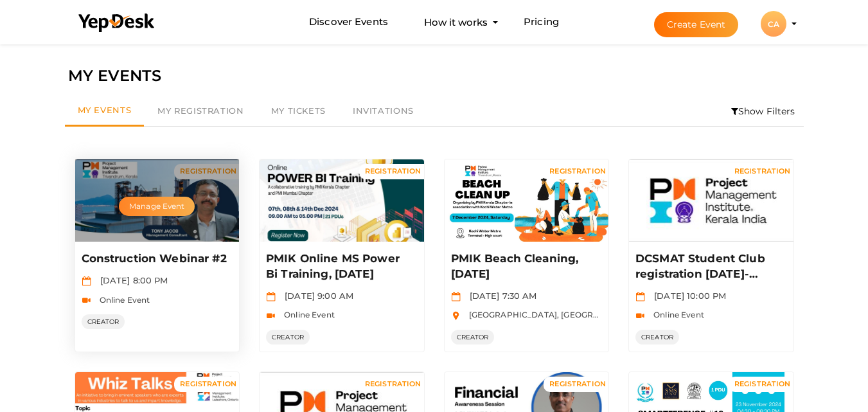  What do you see at coordinates (383, 111) in the screenshot?
I see `a: Invitations` at bounding box center [383, 111].